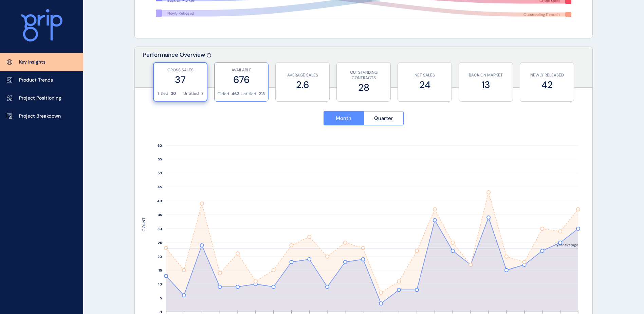 The image size is (644, 314). Describe the element at coordinates (160, 284) in the screenshot. I see `text: 10` at that location.